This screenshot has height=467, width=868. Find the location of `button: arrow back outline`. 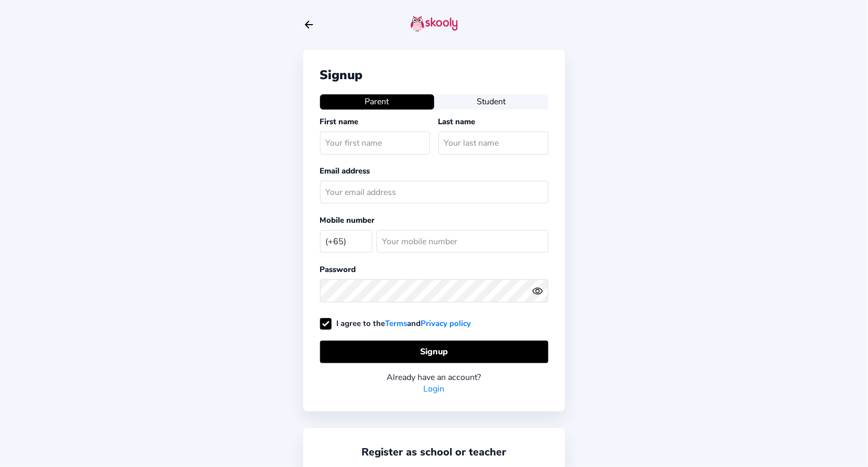

button: arrow back outline is located at coordinates (309, 24).